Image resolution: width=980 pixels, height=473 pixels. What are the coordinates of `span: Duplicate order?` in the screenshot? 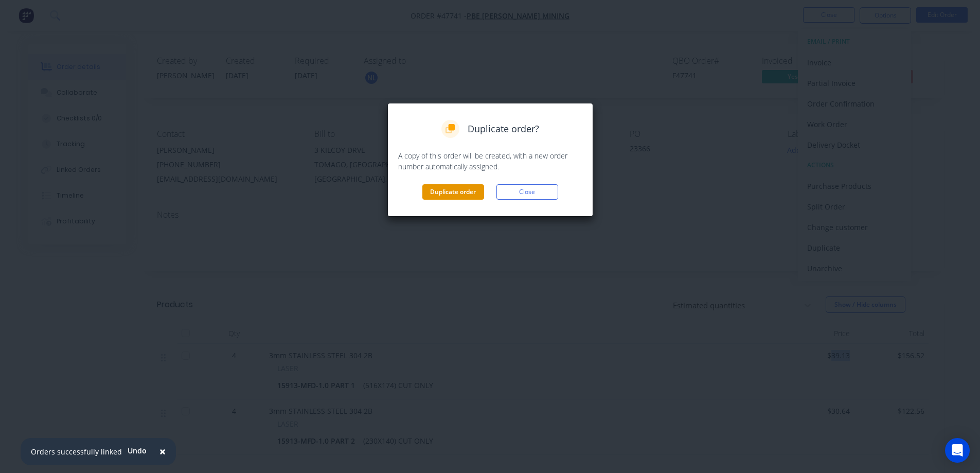 It's located at (503, 128).